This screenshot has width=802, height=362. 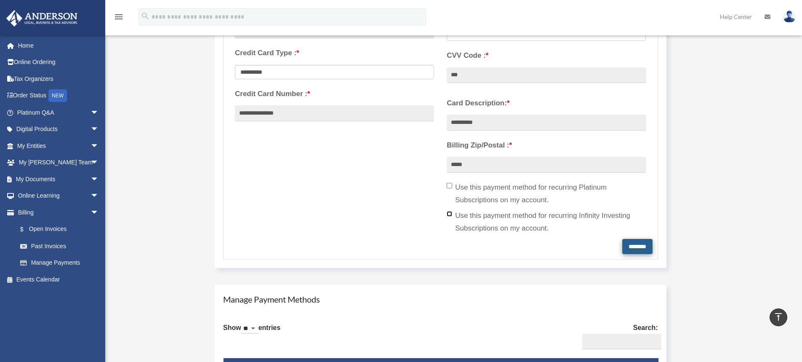 I want to click on label: Use this payment method for recurring Platinum Subscriptions on my account., so click(x=546, y=194).